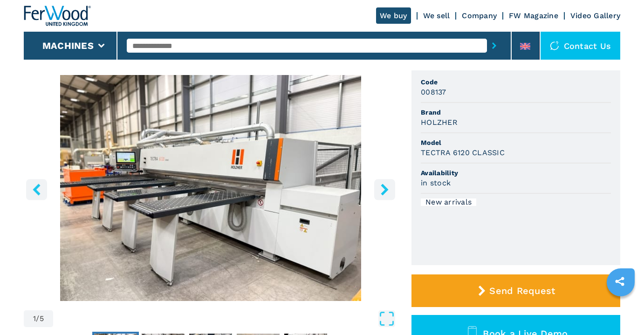 Image resolution: width=644 pixels, height=335 pixels. What do you see at coordinates (433, 92) in the screenshot?
I see `h3: 008137` at bounding box center [433, 92].